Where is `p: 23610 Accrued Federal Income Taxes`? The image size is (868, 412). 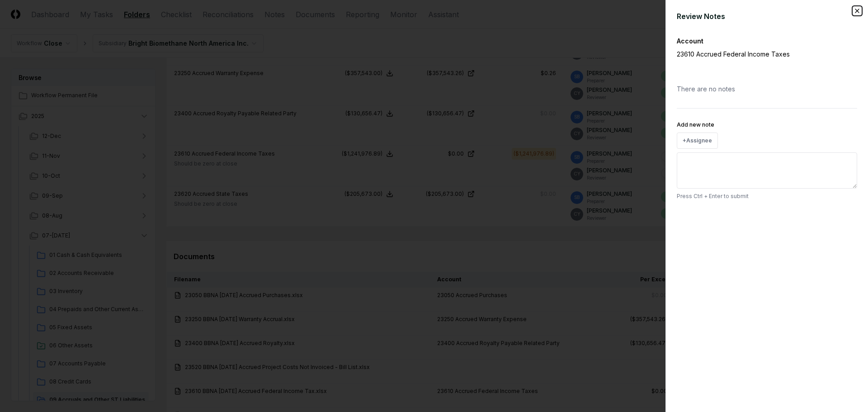 p: 23610 Accrued Federal Income Taxes is located at coordinates (752, 54).